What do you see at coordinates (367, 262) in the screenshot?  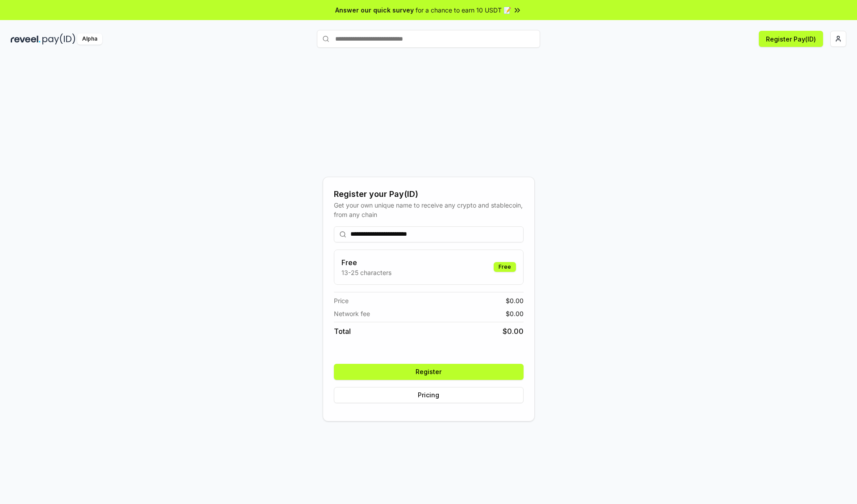 I see `h3: Free` at bounding box center [367, 262].